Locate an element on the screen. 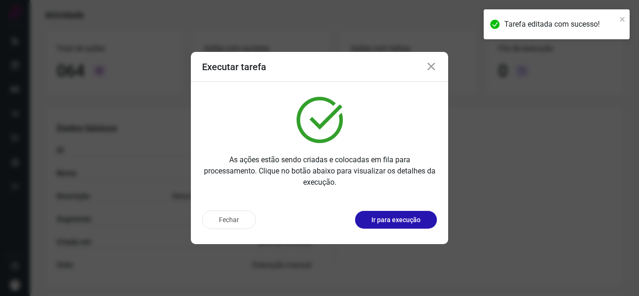  button: close is located at coordinates (622, 19).